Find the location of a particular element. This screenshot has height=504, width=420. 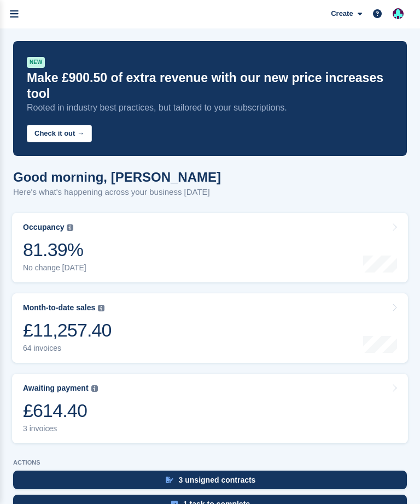

div: Month-to-date sales is located at coordinates (59, 307).